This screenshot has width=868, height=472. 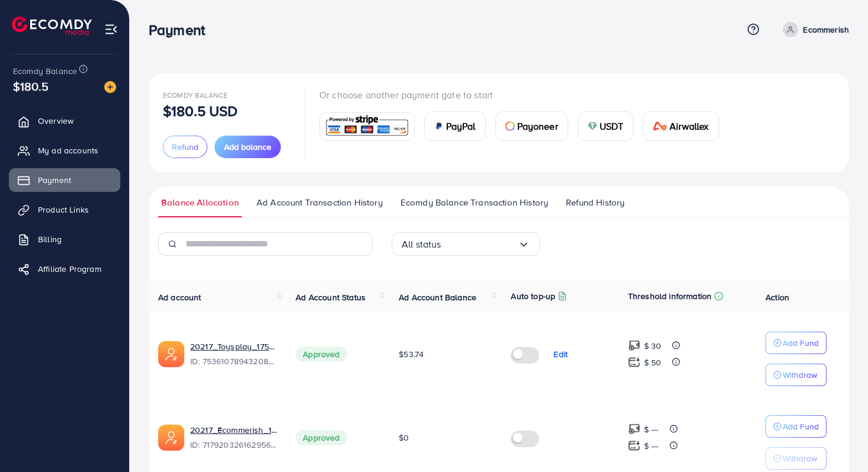 What do you see at coordinates (653, 346) in the screenshot?
I see `p: $ 30` at bounding box center [653, 346].